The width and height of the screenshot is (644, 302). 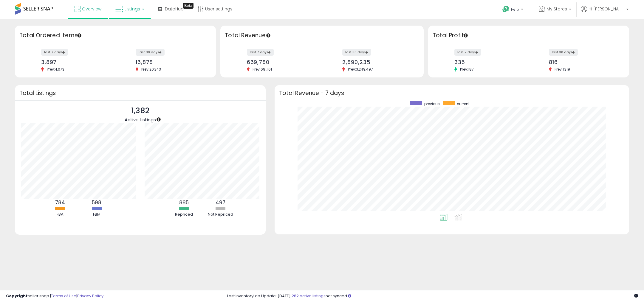 I want to click on b: 885, so click(x=184, y=203).